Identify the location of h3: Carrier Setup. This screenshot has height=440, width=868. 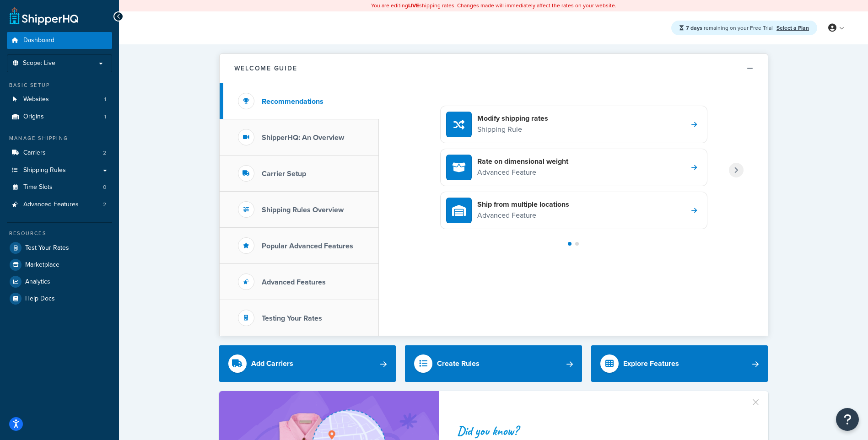
(283, 174).